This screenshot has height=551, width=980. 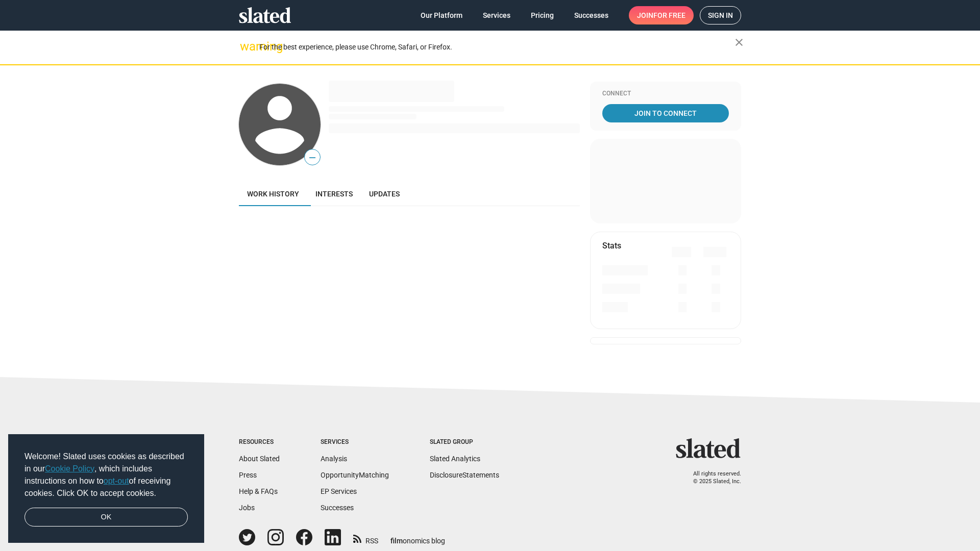 What do you see at coordinates (258, 491) in the screenshot?
I see `a: Help & FAQs` at bounding box center [258, 491].